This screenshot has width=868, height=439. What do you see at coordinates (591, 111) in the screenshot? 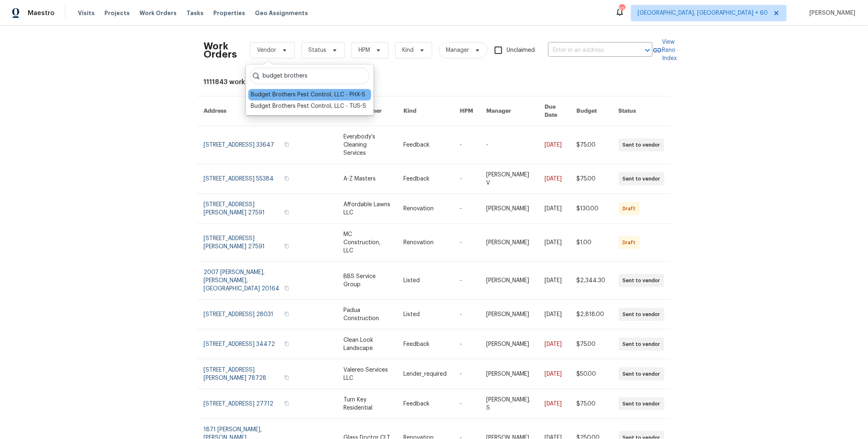
I see `th: Budget` at bounding box center [591, 111].